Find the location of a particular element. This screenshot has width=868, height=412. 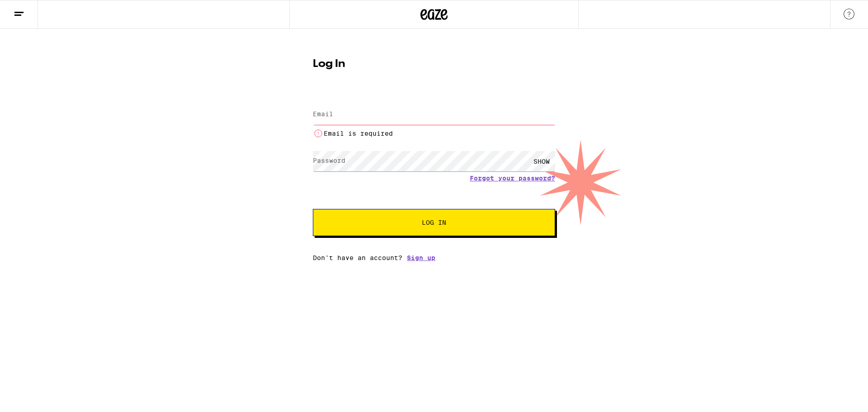

input: Email is located at coordinates (434, 115).